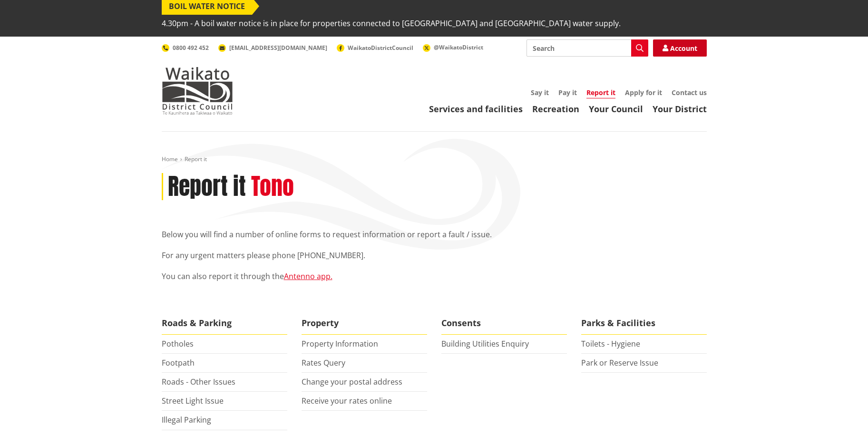 This screenshot has width=868, height=445. What do you see at coordinates (459, 47) in the screenshot?
I see `span: @WaikatoDistrict` at bounding box center [459, 47].